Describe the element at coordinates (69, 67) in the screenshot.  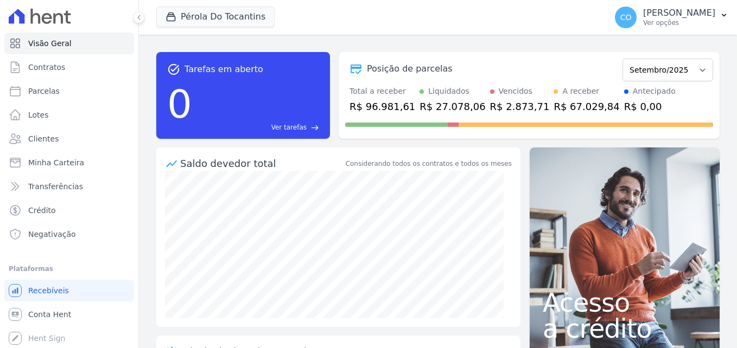
I see `a: Contratos` at that location.